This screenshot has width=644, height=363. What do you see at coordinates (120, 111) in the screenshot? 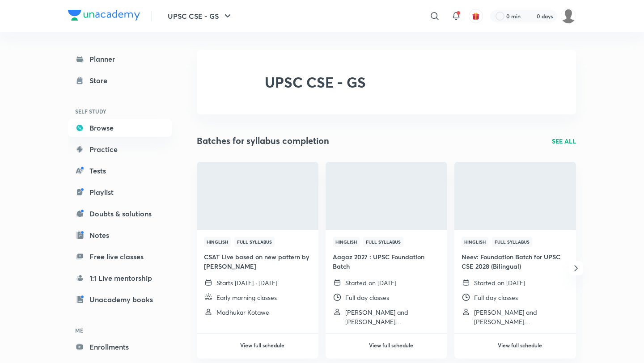
I see `h6: SELF STUDY` at bounding box center [120, 111].